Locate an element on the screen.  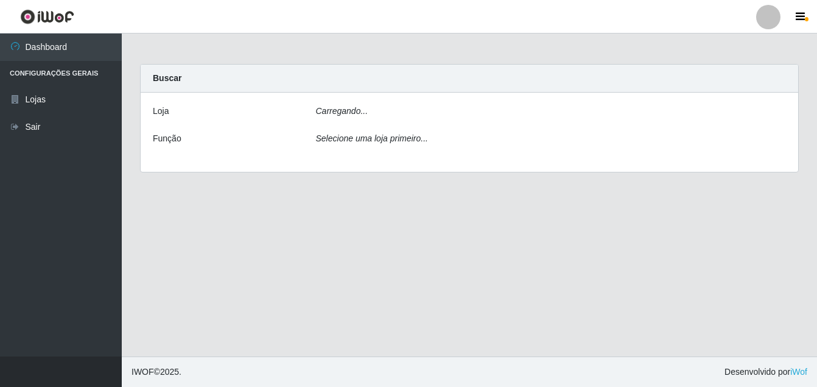
i: Carregando... is located at coordinates (342, 111).